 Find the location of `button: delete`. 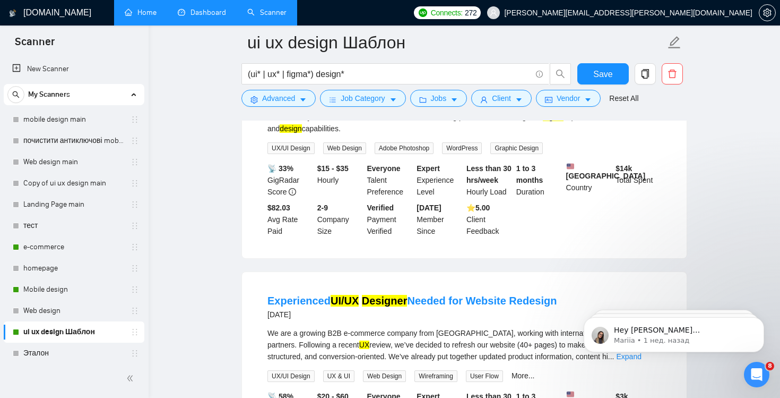

button: delete is located at coordinates (673, 74).